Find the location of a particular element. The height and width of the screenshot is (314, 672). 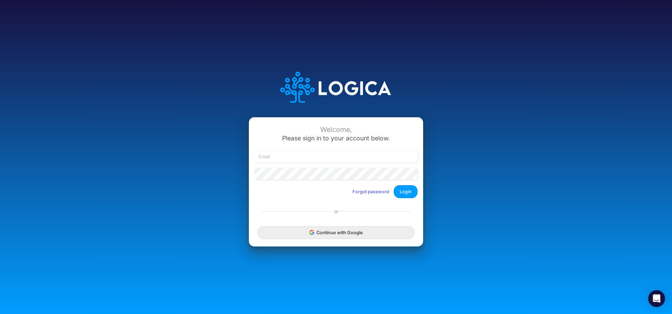

div: Open Intercom Messenger is located at coordinates (657, 299).